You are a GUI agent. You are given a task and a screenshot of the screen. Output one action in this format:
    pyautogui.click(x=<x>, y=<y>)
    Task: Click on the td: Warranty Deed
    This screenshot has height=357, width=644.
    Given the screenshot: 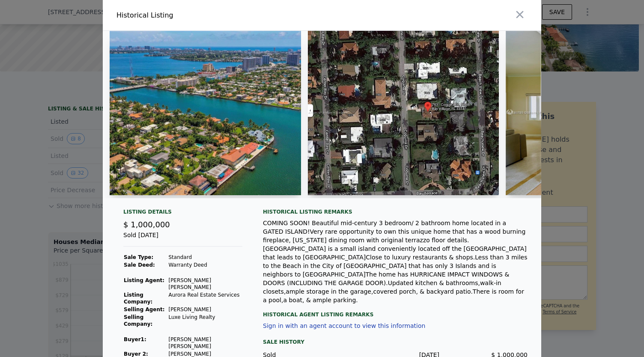 What is the action you would take?
    pyautogui.click(x=205, y=265)
    